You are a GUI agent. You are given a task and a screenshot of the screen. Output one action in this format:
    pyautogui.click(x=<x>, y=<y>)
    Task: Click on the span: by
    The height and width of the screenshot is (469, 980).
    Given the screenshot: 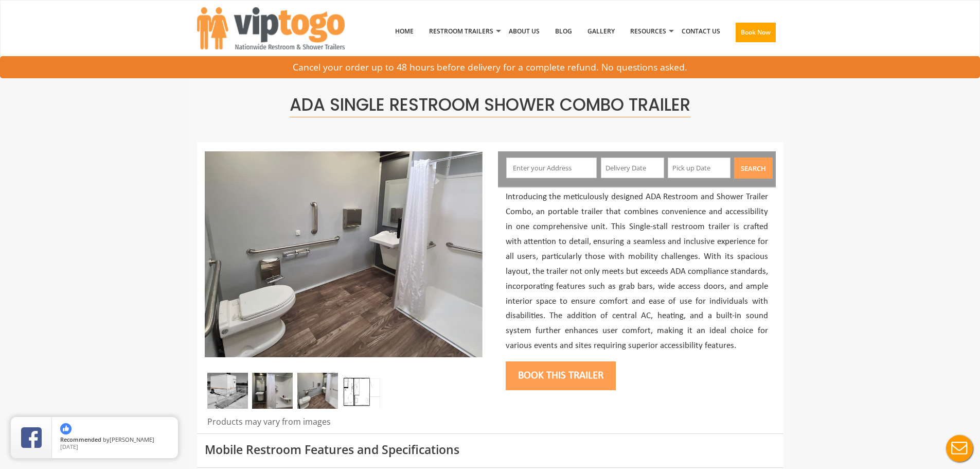 What is the action you would take?
    pyautogui.click(x=115, y=440)
    